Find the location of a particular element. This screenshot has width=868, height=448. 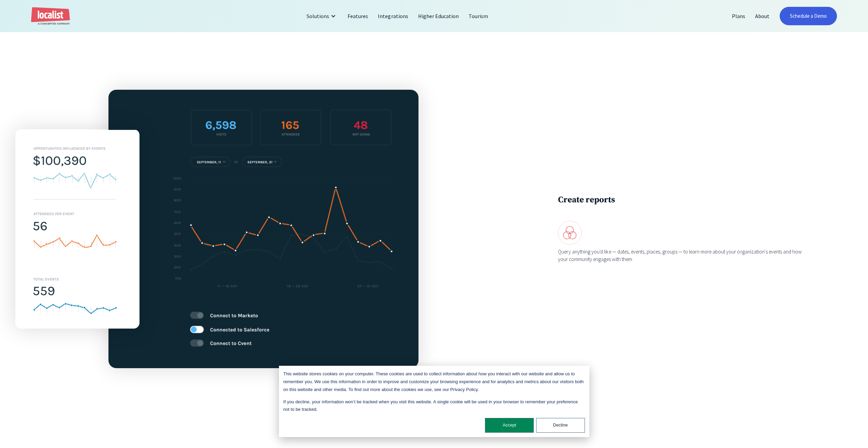

button: Accept is located at coordinates (510, 425).